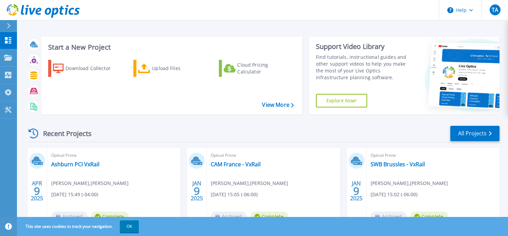 The height and width of the screenshot is (236, 508). What do you see at coordinates (364, 67) in the screenshot?
I see `div: Find tutorials, instructional guides and other support videos to help you make the most of your L...` at bounding box center [364, 67].